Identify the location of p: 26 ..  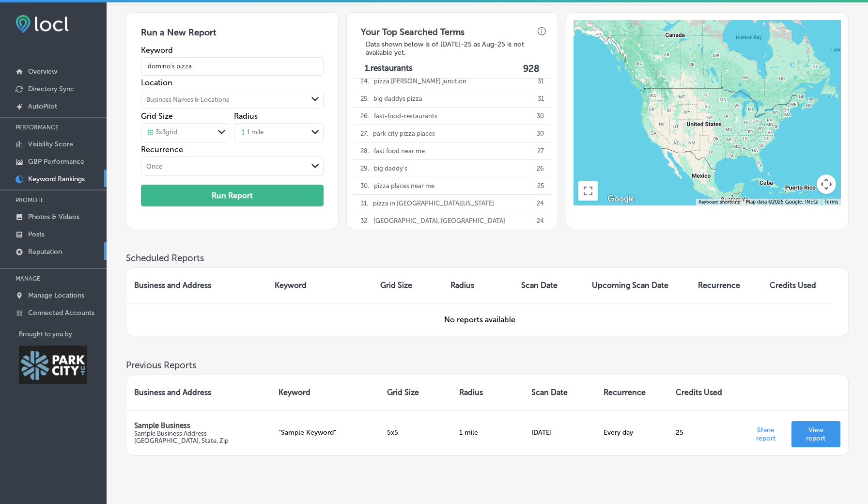
(365, 116).